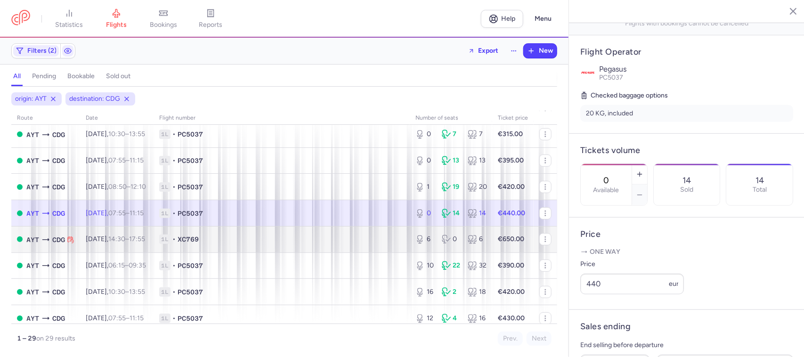 This screenshot has width=804, height=357. I want to click on time: 12:10, so click(138, 186).